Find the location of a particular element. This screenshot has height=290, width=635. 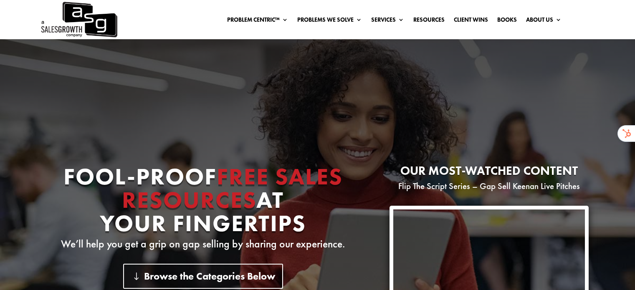

p: We’ll help you get a grip on gap selling by sharing our experience. is located at coordinates (203, 244).